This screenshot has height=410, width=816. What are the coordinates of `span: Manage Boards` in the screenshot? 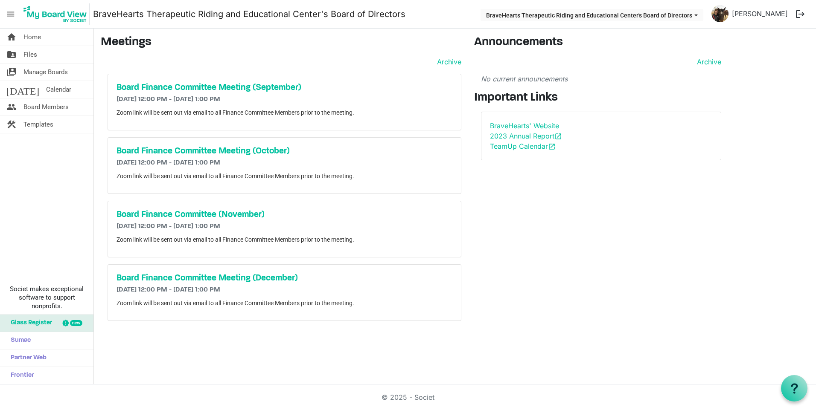 It's located at (46, 72).